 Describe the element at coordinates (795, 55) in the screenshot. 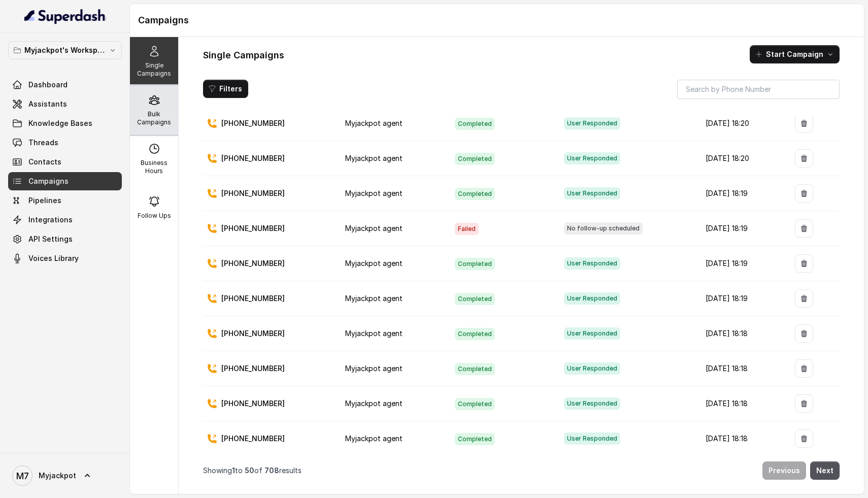

I see `button: Start Campaign` at that location.